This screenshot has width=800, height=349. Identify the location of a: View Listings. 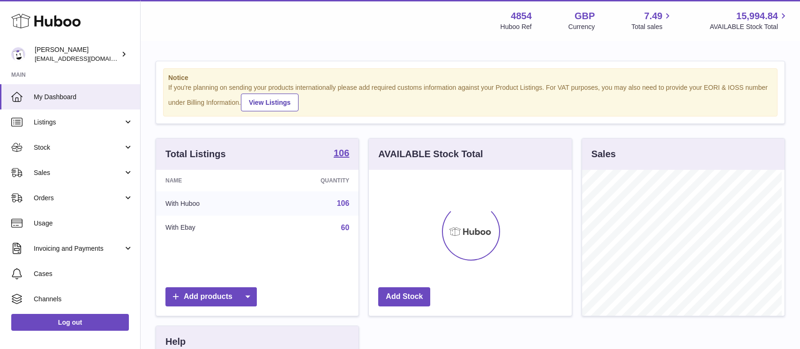
(269, 103).